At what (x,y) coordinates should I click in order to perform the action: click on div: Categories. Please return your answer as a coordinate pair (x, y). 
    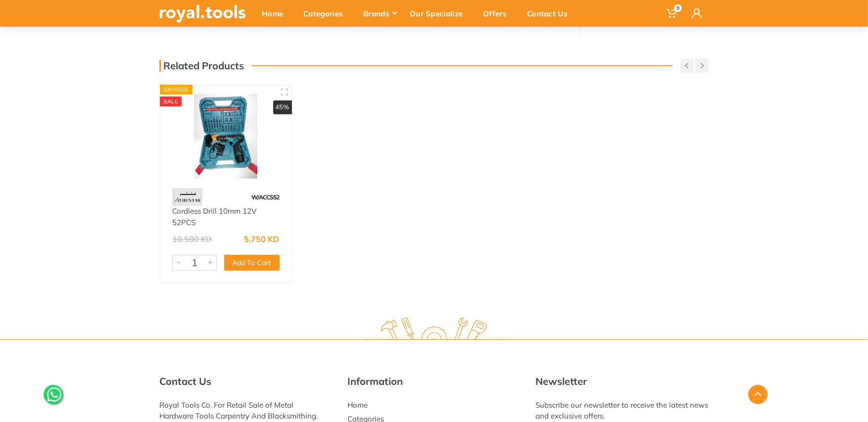
    Looking at the image, I should click on (326, 13).